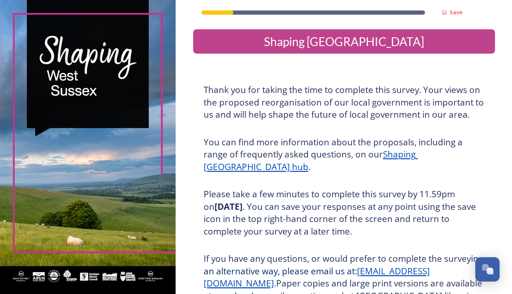 The height and width of the screenshot is (294, 512). What do you see at coordinates (344, 213) in the screenshot?
I see `h3: Please take a few minutes to complete this survey by 11.59pm on . You can save your responses at ...` at bounding box center [344, 213].